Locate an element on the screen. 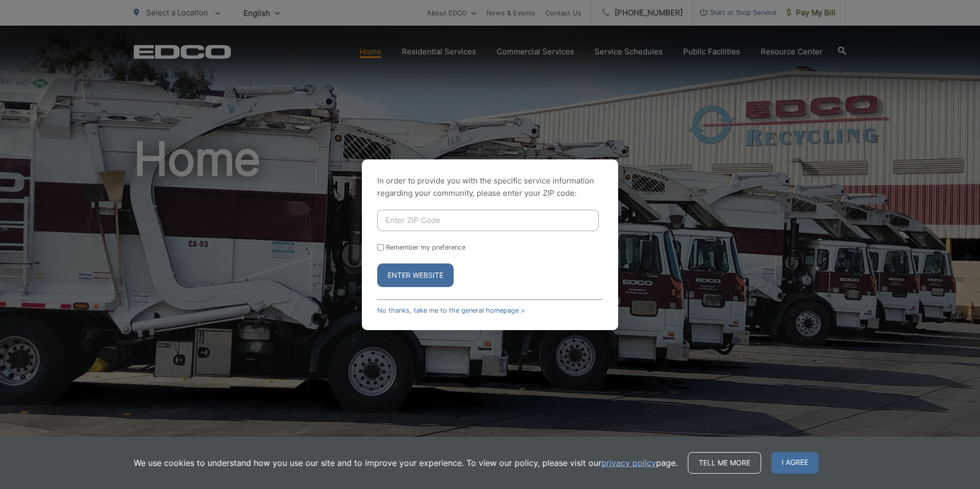  a: No thanks, take me to the general homepage > is located at coordinates (451, 310).